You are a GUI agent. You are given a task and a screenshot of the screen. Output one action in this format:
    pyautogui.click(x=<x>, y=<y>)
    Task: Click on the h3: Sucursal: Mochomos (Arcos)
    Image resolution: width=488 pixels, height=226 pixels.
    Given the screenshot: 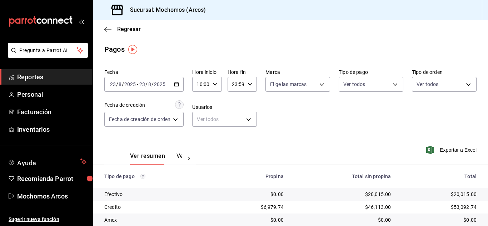 What is the action you would take?
    pyautogui.click(x=165, y=10)
    